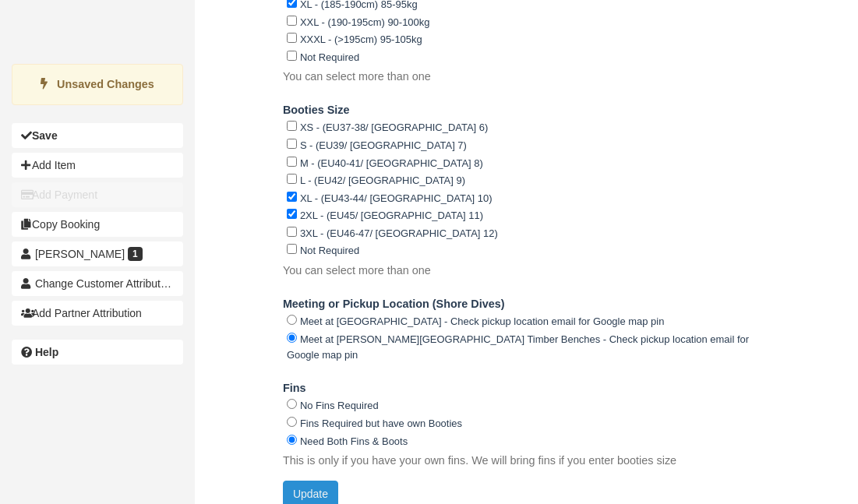 This screenshot has width=858, height=504. I want to click on label: Meeting or Pickup Location (Shore Dives), so click(394, 301).